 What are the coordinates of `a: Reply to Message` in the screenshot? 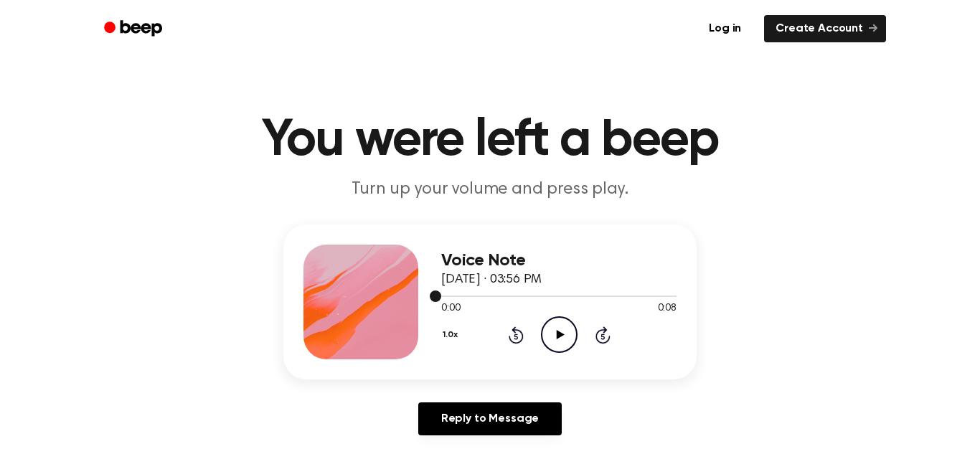 It's located at (490, 419).